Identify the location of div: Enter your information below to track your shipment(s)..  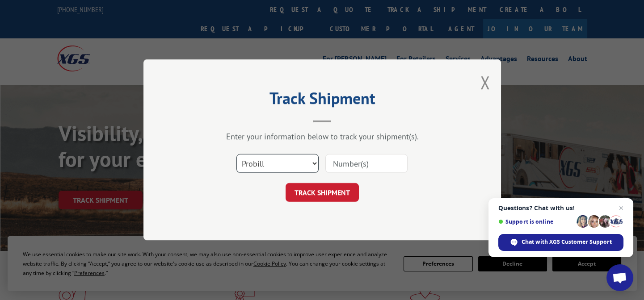
(322, 137).